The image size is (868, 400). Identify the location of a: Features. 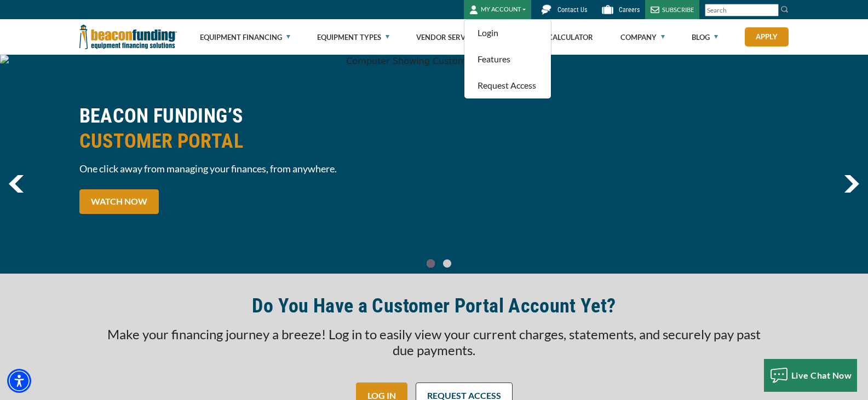
(508, 59).